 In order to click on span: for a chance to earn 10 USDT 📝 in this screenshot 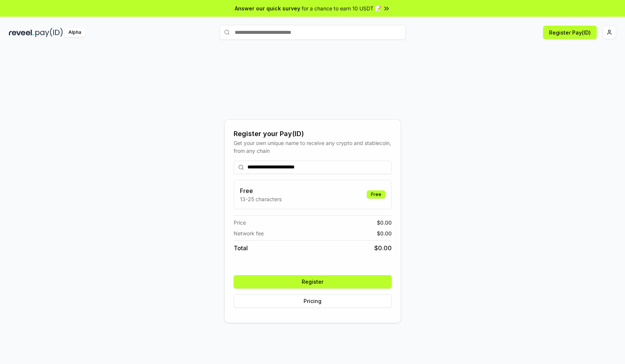, I will do `click(341, 8)`.